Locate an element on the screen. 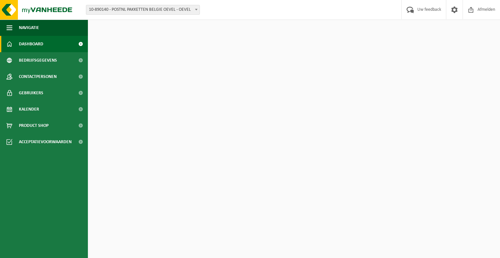  span: Contactpersonen is located at coordinates (38, 77).